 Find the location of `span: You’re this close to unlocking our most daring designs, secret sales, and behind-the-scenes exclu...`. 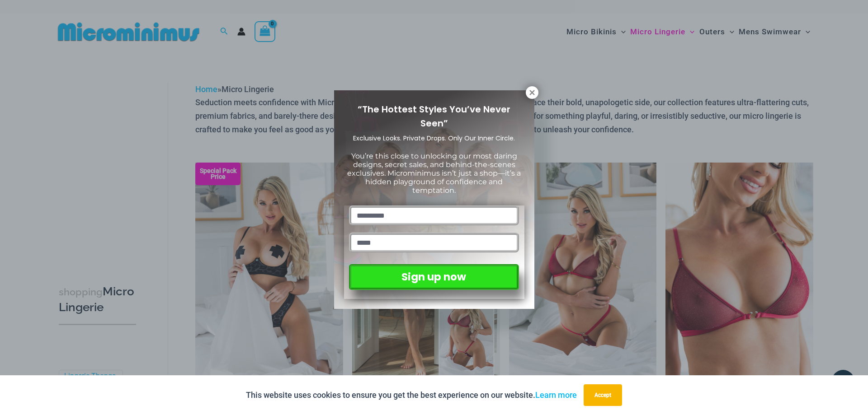

span: You’re this close to unlocking our most daring designs, secret sales, and behind-the-scenes exclu... is located at coordinates (434, 173).